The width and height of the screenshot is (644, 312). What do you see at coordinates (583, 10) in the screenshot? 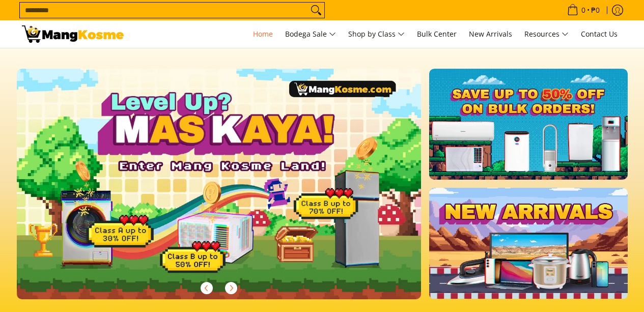
I see `span: 0` at bounding box center [583, 10].